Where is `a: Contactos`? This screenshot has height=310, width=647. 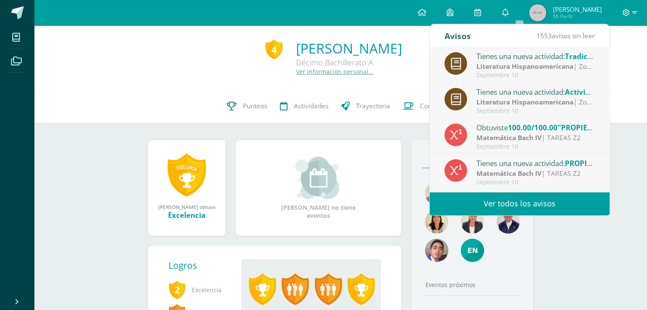
a: Contactos is located at coordinates (426, 106).